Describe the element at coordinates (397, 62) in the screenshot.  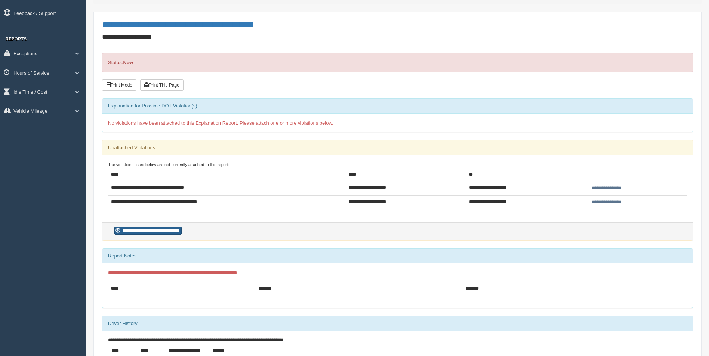
I see `div: Status:` at that location.